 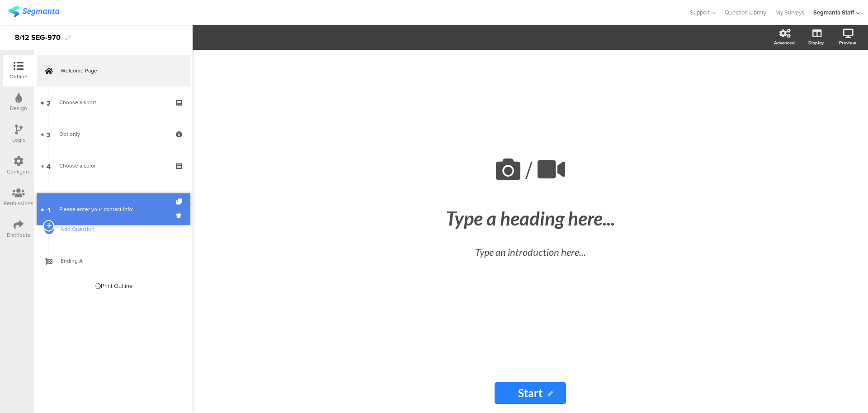 What do you see at coordinates (18, 171) in the screenshot?
I see `div: Configure` at bounding box center [18, 171].